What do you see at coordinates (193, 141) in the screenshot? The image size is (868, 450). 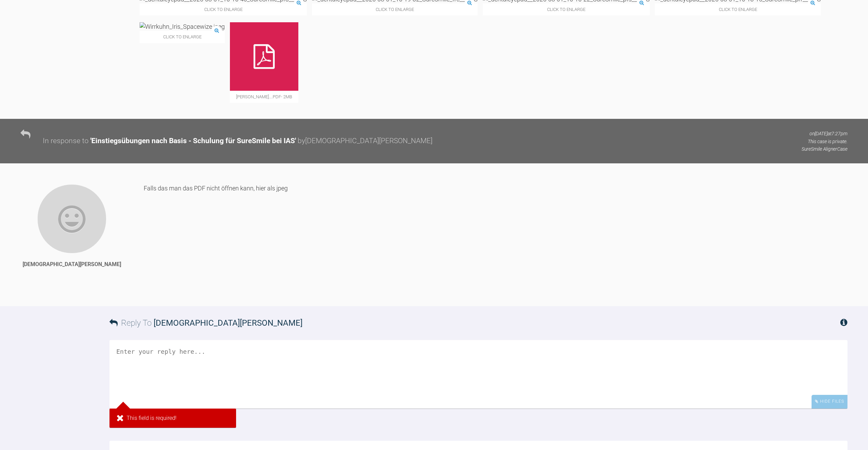 I see `div: ' Einstiegsübungen nach Basis - Schulung für SureSmile bei IAS '` at bounding box center [193, 141].